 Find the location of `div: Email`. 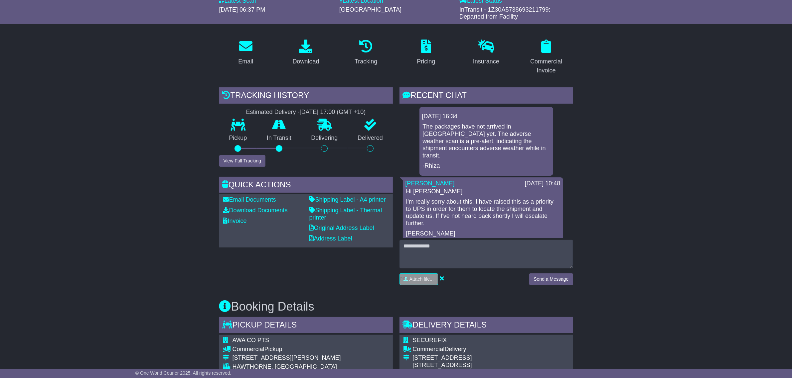

div: Email is located at coordinates (245, 62).